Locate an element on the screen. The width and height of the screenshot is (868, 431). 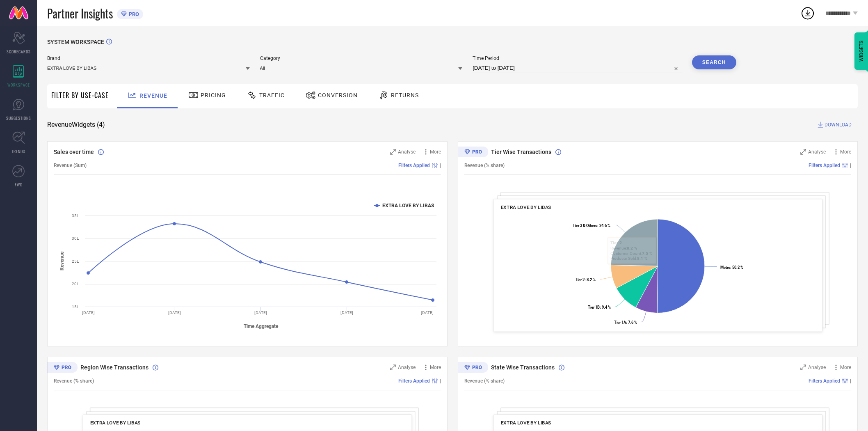
text: 35L is located at coordinates (76, 215).